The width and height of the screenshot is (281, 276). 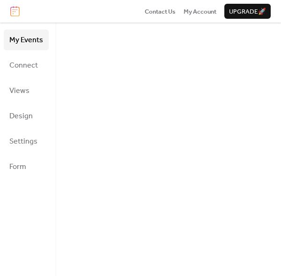 What do you see at coordinates (26, 40) in the screenshot?
I see `span: My Events` at bounding box center [26, 40].